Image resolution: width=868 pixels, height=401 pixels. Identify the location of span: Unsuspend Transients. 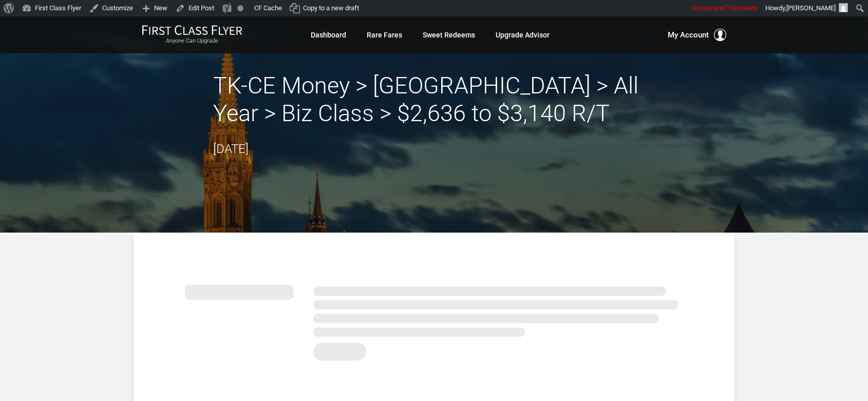
(725, 8).